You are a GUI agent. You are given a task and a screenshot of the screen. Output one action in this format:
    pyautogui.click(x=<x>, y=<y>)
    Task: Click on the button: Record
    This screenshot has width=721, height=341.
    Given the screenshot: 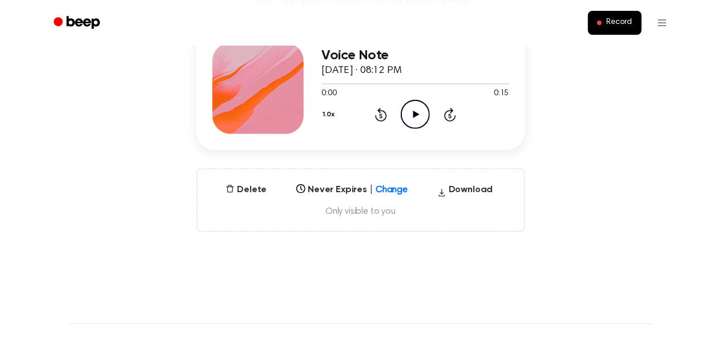 What is the action you would take?
    pyautogui.click(x=614, y=23)
    